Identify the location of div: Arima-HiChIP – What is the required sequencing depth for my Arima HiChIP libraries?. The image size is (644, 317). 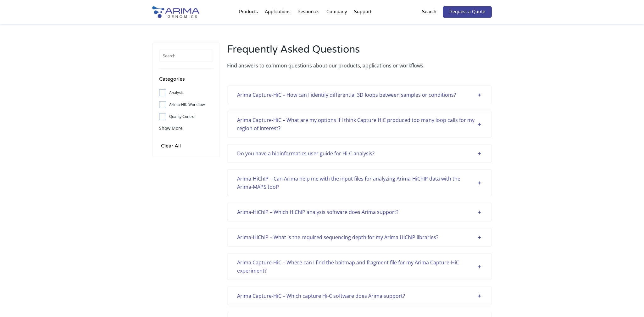
(359, 237).